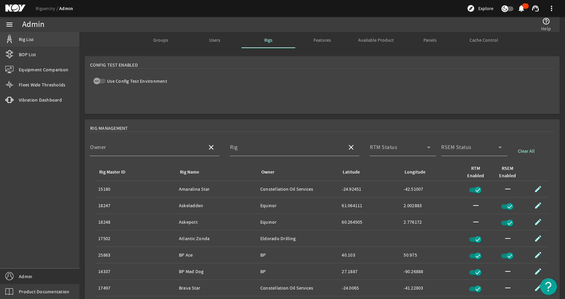  Describe the element at coordinates (26, 39) in the screenshot. I see `span: Rig List` at that location.